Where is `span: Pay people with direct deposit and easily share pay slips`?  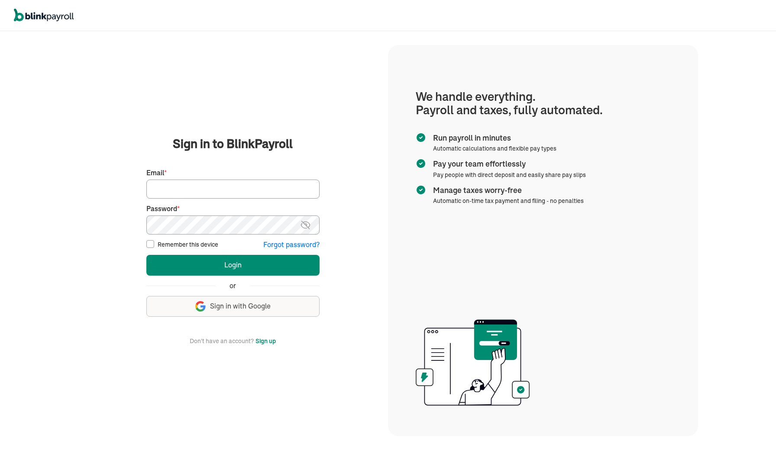 span: Pay people with direct deposit and easily share pay slips is located at coordinates (509, 175).